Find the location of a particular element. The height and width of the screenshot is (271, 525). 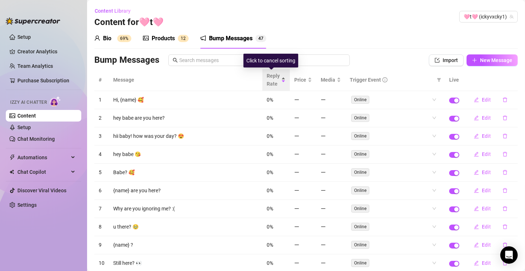

div: Bump Messages is located at coordinates (231, 38).